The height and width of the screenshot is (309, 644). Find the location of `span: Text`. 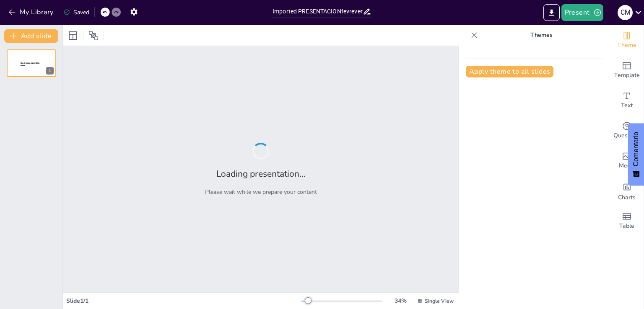

span: Text is located at coordinates (626, 105).